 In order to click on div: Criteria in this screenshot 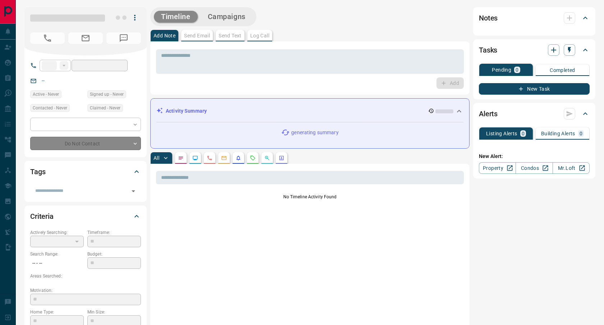, I will do `click(86, 216)`.